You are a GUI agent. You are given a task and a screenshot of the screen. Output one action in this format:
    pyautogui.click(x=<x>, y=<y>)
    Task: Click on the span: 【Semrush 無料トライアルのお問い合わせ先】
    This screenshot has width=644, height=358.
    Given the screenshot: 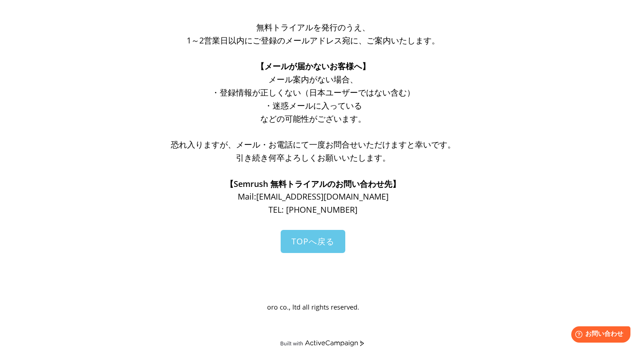 What is the action you would take?
    pyautogui.click(x=313, y=184)
    